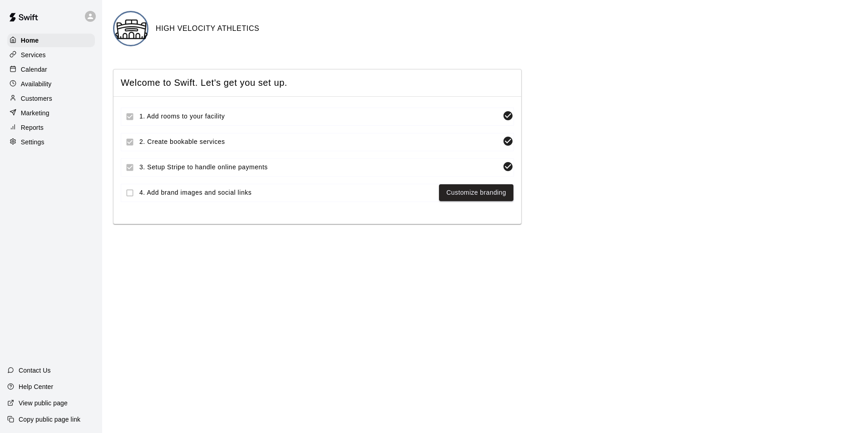  What do you see at coordinates (51, 69) in the screenshot?
I see `div: Calendar` at bounding box center [51, 69].